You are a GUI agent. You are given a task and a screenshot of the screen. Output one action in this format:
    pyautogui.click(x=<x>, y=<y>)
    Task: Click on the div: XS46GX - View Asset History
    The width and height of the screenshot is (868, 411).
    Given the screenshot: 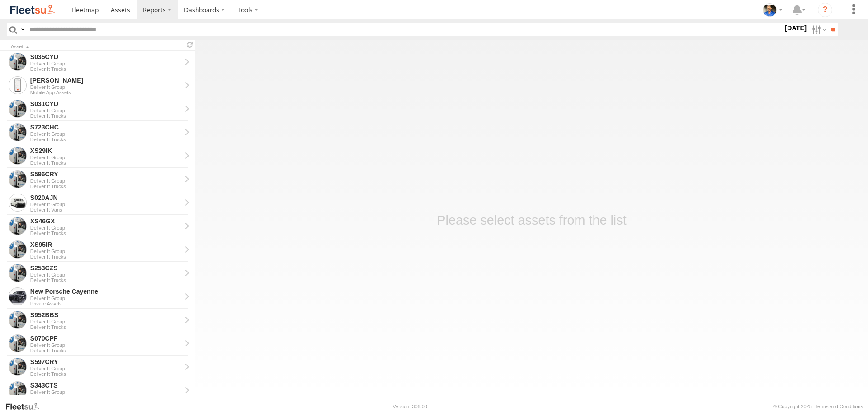 What is the action you would take?
    pyautogui.click(x=106, y=221)
    